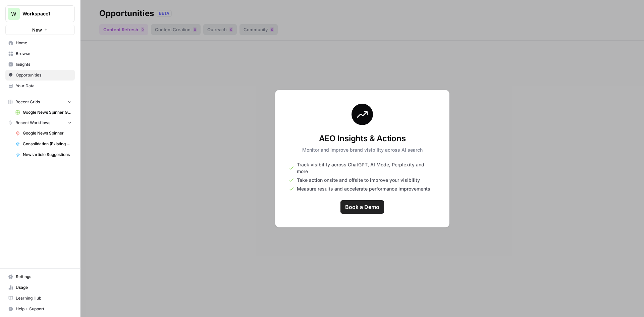  I want to click on a: Your Data, so click(40, 86).